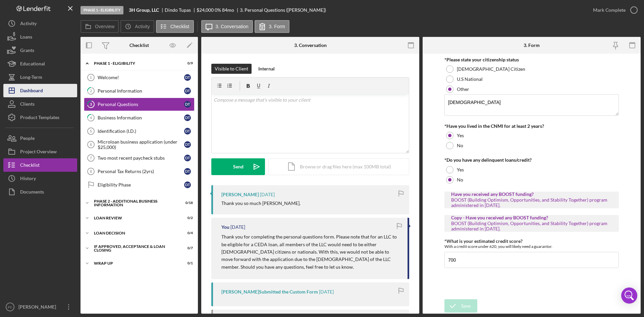 The image size is (644, 317). What do you see at coordinates (40, 165) in the screenshot?
I see `a: Checklist` at bounding box center [40, 165].